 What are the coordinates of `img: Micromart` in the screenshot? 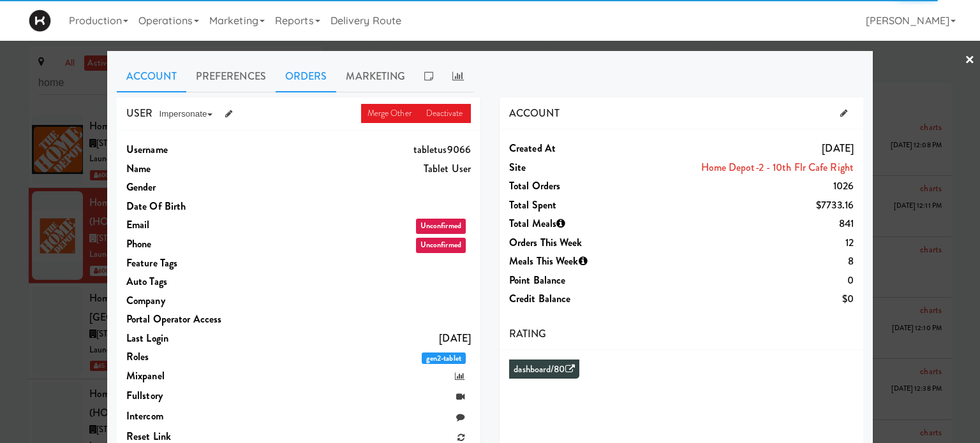 It's located at (39, 20).